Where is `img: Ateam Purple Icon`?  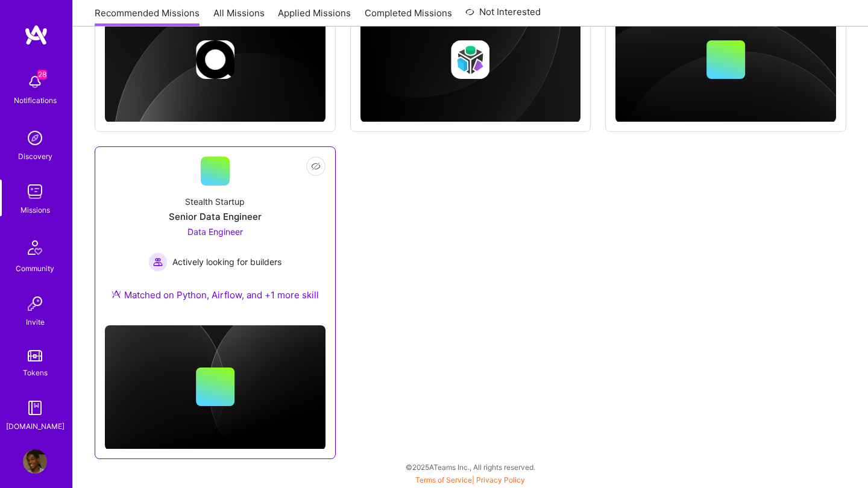 img: Ateam Purple Icon is located at coordinates (116, 294).